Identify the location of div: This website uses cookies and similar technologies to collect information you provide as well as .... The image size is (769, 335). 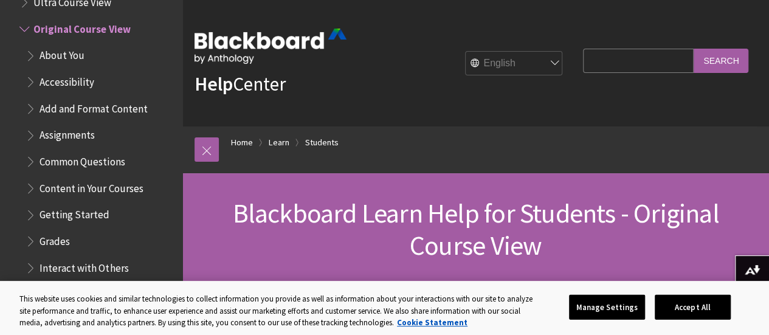
(279, 311).